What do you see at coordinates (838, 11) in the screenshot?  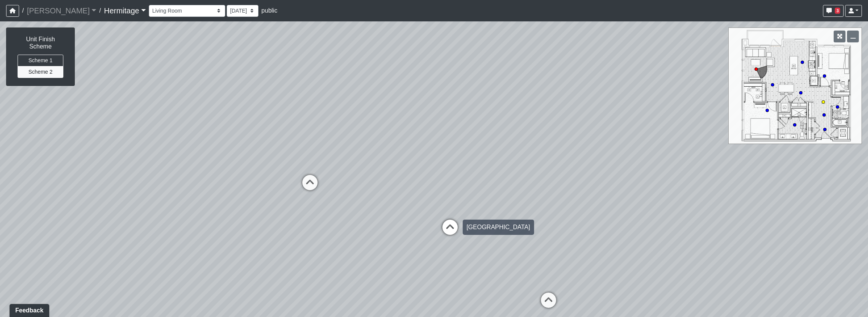 I see `span: 3` at bounding box center [838, 11].